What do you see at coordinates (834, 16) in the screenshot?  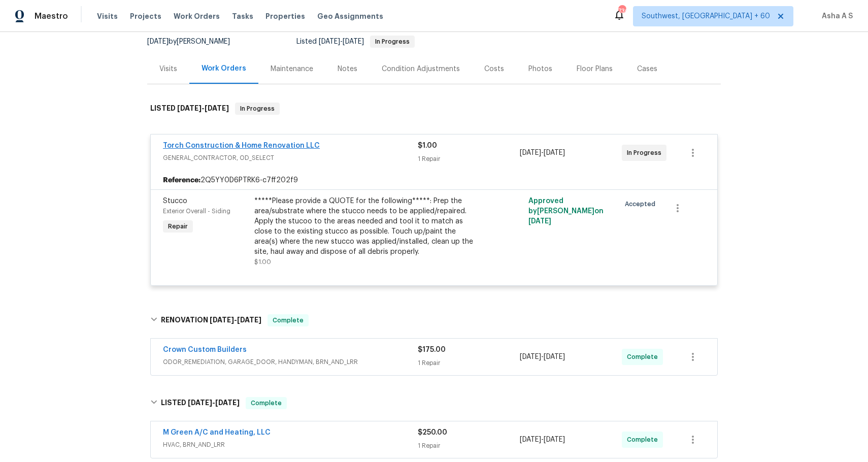 I see `span: Asha A S` at bounding box center [834, 16].